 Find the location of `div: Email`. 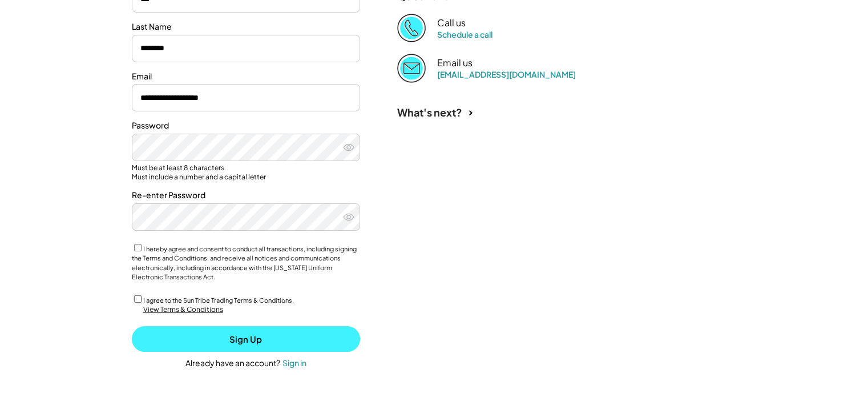

div: Email is located at coordinates (246, 77).